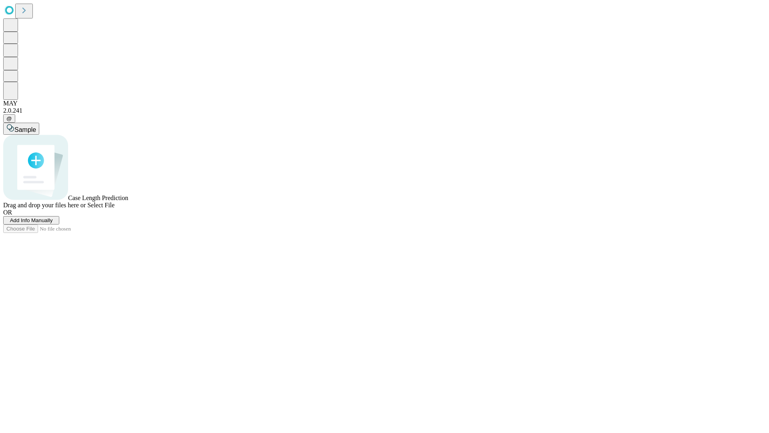 This screenshot has height=433, width=769. What do you see at coordinates (8, 212) in the screenshot?
I see `span: OR` at bounding box center [8, 212].